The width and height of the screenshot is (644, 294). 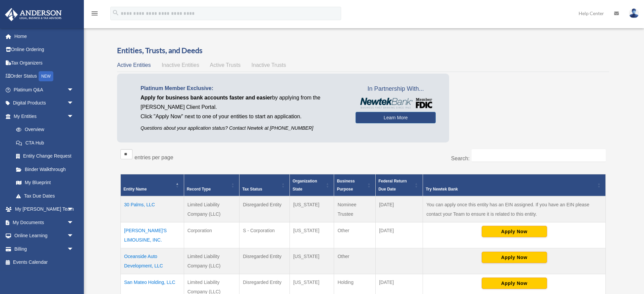 I want to click on label: Search:, so click(x=460, y=158).